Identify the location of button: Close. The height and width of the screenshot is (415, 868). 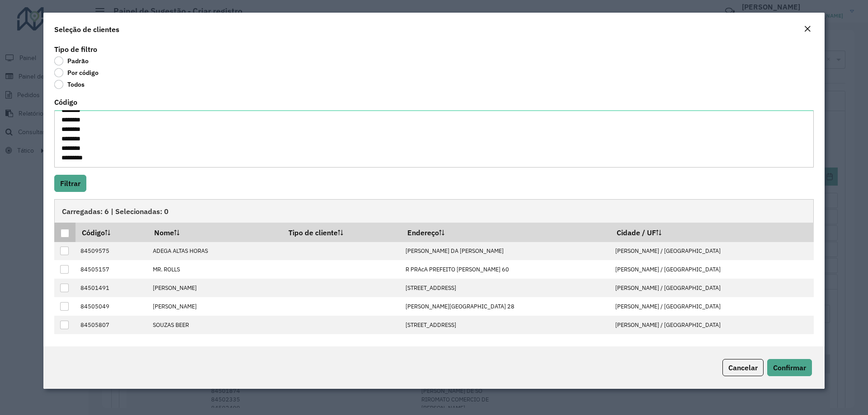
(808, 30).